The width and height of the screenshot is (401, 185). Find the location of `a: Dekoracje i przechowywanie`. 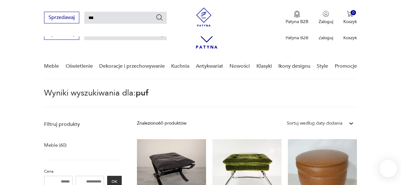

a: Dekoracje i przechowywanie is located at coordinates (132, 66).